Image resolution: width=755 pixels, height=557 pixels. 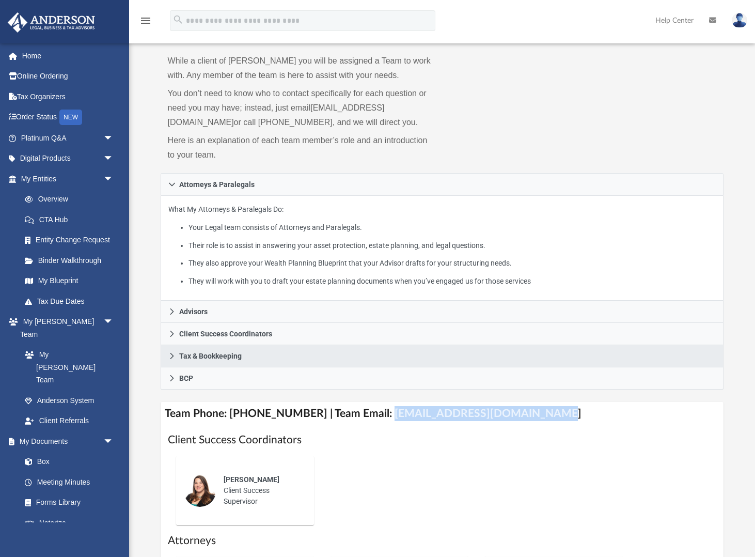 What do you see at coordinates (442, 356) in the screenshot?
I see `a: Tax & Bookkeeping` at bounding box center [442, 356].